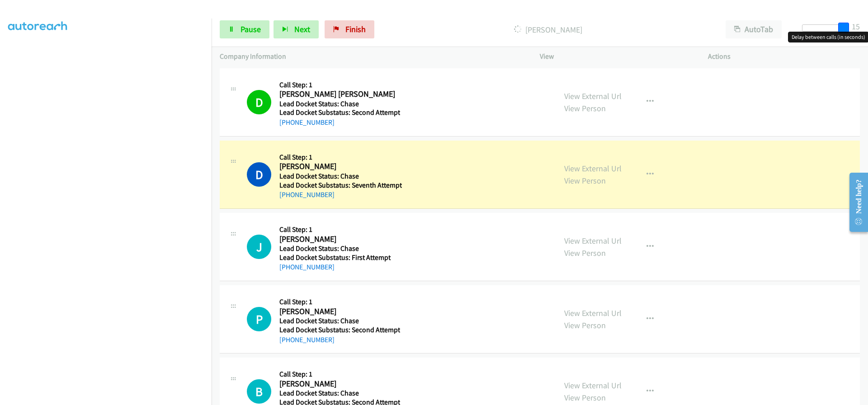  Describe the element at coordinates (259, 319) in the screenshot. I see `h1: P` at that location.